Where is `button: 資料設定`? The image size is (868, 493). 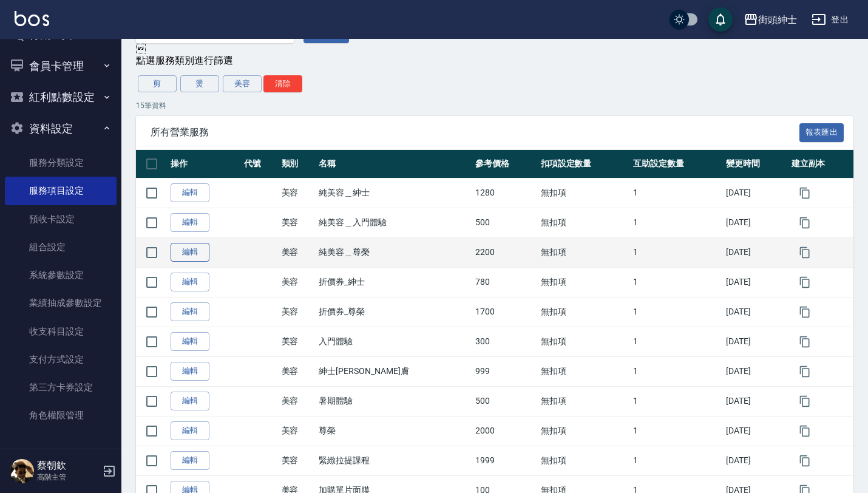 button: 資料設定 is located at coordinates (61, 129).